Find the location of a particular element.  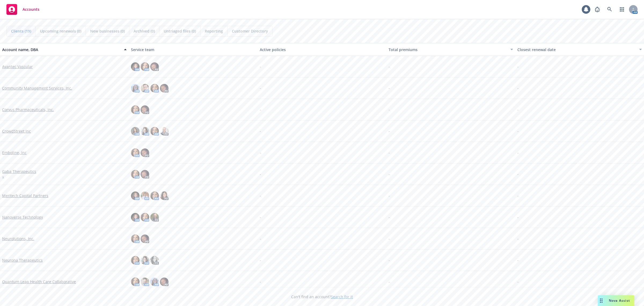

span: Upcoming renewals (0) is located at coordinates (61, 31).